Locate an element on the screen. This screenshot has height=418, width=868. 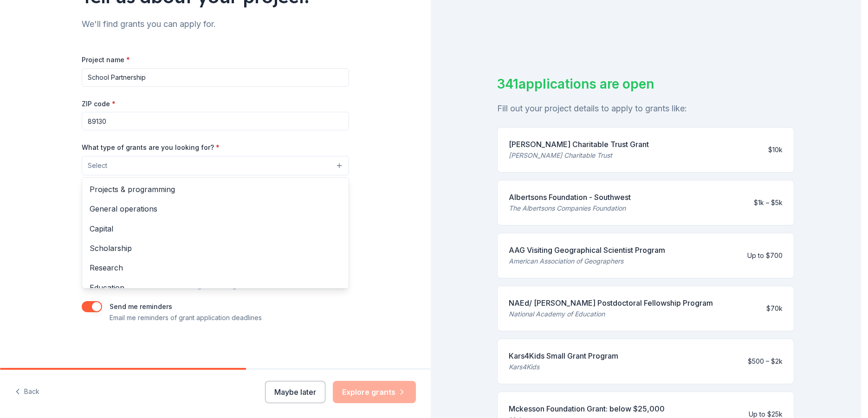
button: Select is located at coordinates (216, 166).